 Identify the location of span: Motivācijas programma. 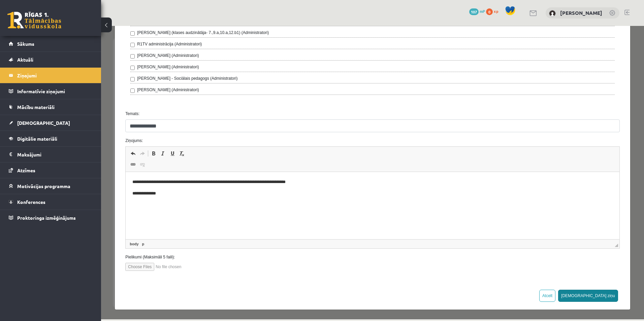
(44, 186).